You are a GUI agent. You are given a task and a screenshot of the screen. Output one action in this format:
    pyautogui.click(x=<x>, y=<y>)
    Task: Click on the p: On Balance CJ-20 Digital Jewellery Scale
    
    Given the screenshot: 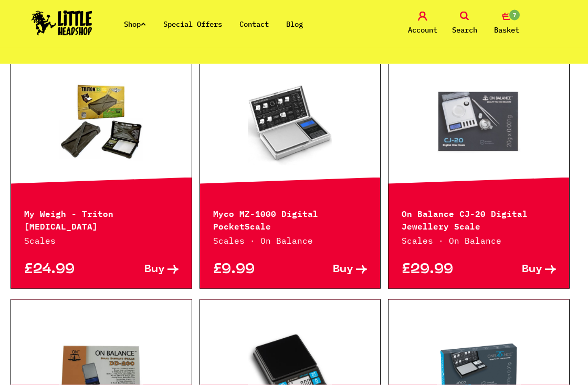 What is the action you would take?
    pyautogui.click(x=478, y=219)
    